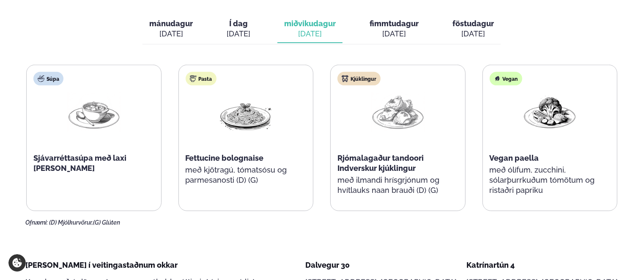 The image size is (644, 280). I want to click on span: fimmtudagur, so click(394, 23).